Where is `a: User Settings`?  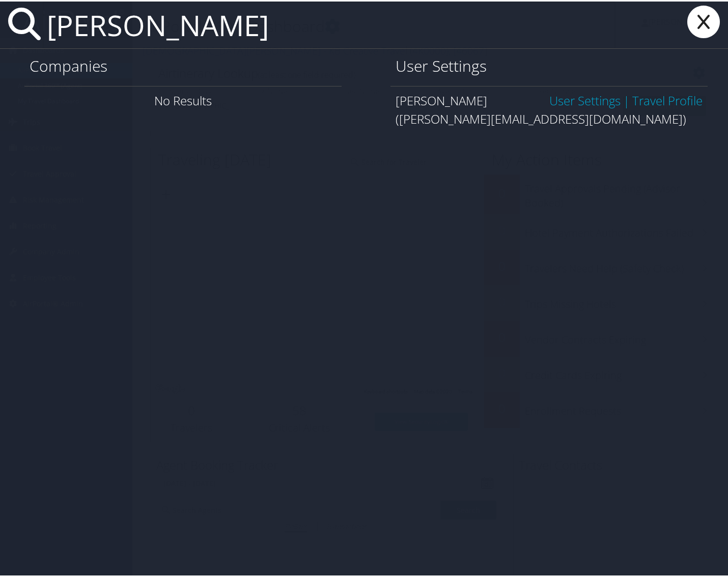 a: User Settings is located at coordinates (585, 99).